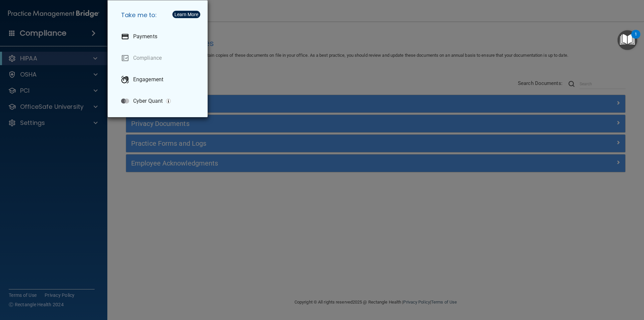 The image size is (644, 320). Describe the element at coordinates (636, 38) in the screenshot. I see `div: 1` at that location.